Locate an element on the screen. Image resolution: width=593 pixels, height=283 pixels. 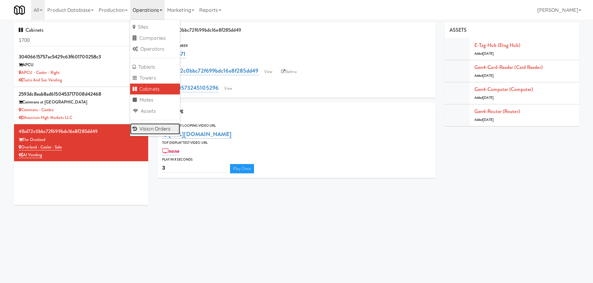
div: APCU is located at coordinates (81, 65).